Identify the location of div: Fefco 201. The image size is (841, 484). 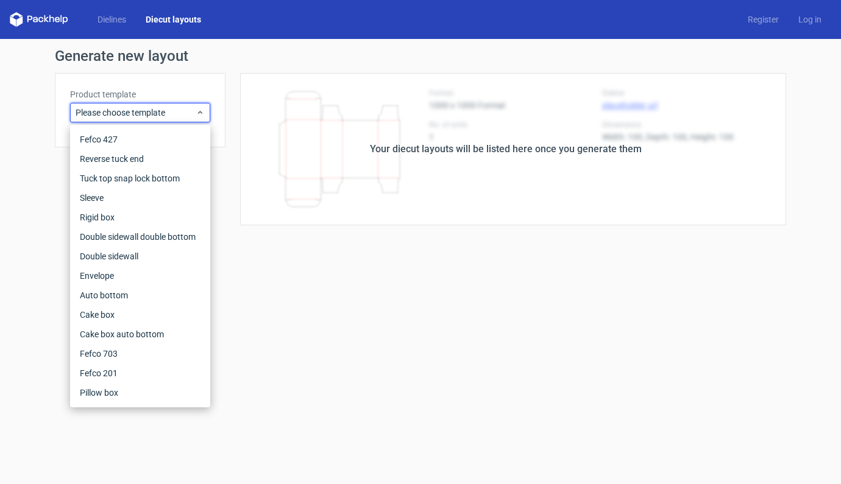
(140, 374).